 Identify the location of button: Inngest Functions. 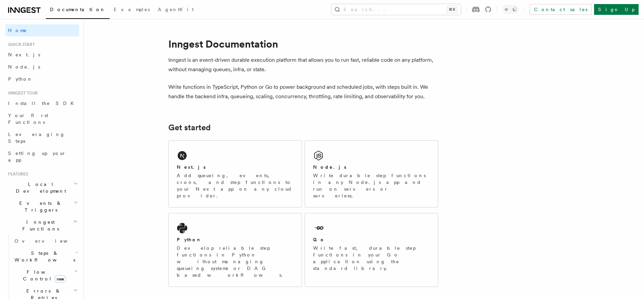
(42, 225).